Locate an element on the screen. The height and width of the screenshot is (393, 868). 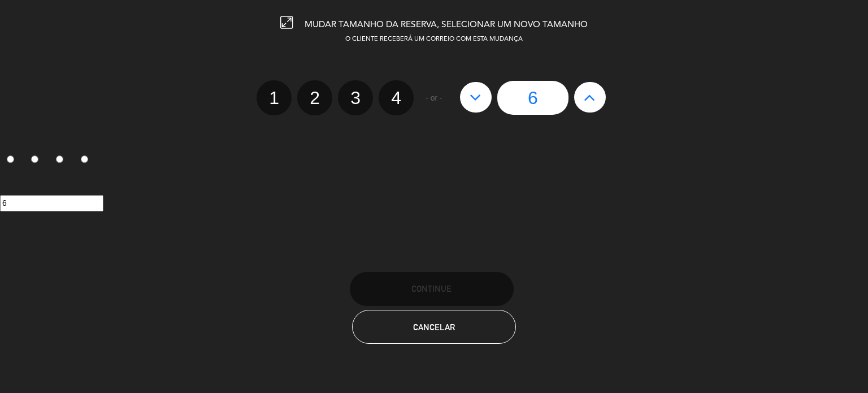
input: 4 is located at coordinates (84, 159).